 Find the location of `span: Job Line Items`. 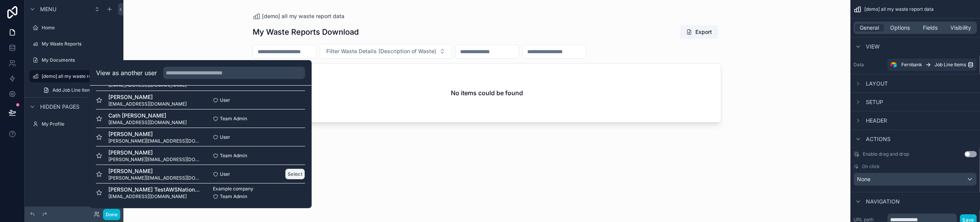

span: Job Line Items is located at coordinates (950, 65).